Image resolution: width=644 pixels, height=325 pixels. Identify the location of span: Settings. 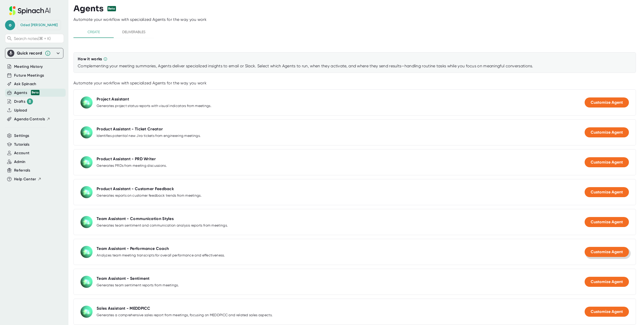
(22, 136).